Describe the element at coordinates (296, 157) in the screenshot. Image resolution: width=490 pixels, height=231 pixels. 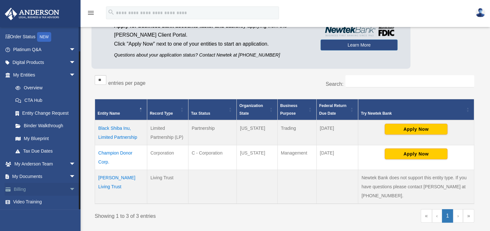
I see `td: Management` at that location.